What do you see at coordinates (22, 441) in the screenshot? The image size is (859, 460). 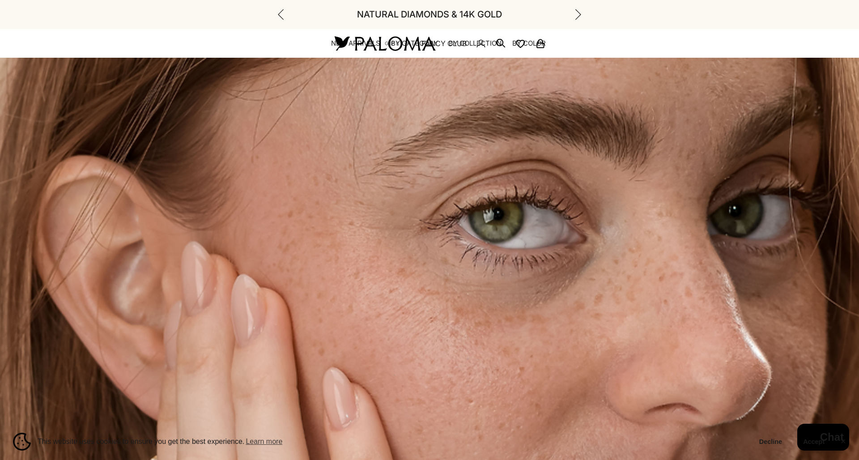 I see `img: Cookie banner` at bounding box center [22, 441].